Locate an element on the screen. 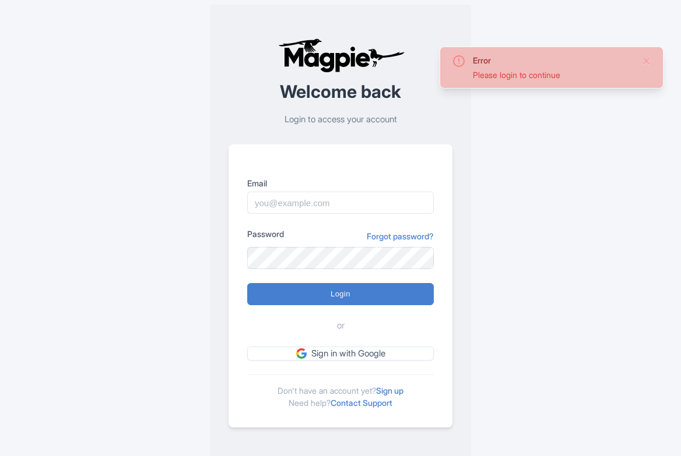  input: Login is located at coordinates (340, 294).